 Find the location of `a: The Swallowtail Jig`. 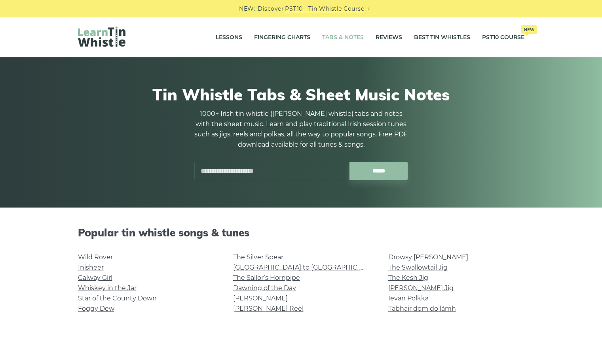

a: The Swallowtail Jig is located at coordinates (418, 268).